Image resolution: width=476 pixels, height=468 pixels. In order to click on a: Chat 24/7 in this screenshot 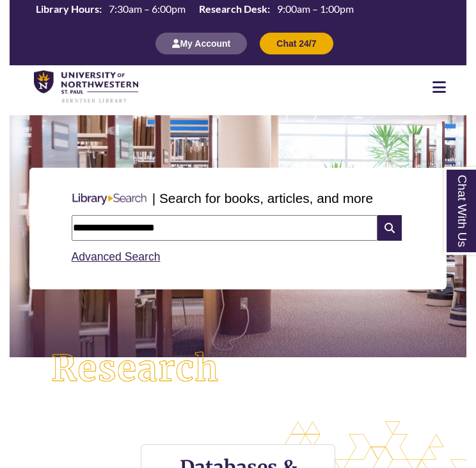, I will do `click(296, 43)`.